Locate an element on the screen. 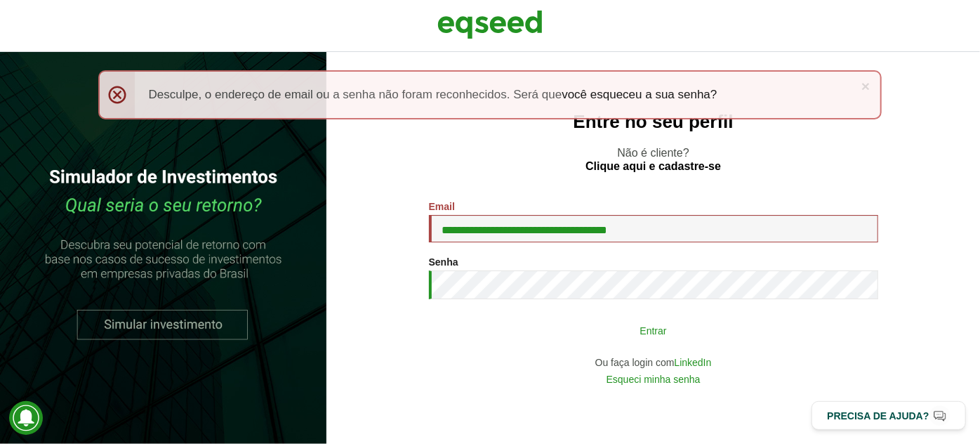 Image resolution: width=980 pixels, height=444 pixels. img: EqSeed Logo is located at coordinates (490, 25).